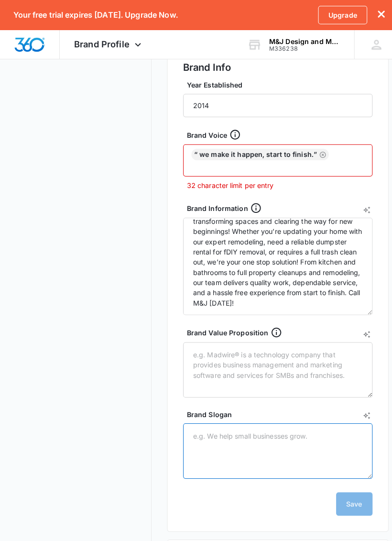  Describe the element at coordinates (278, 327) in the screenshot. I see `div: Brand Value Proposition` at that location.